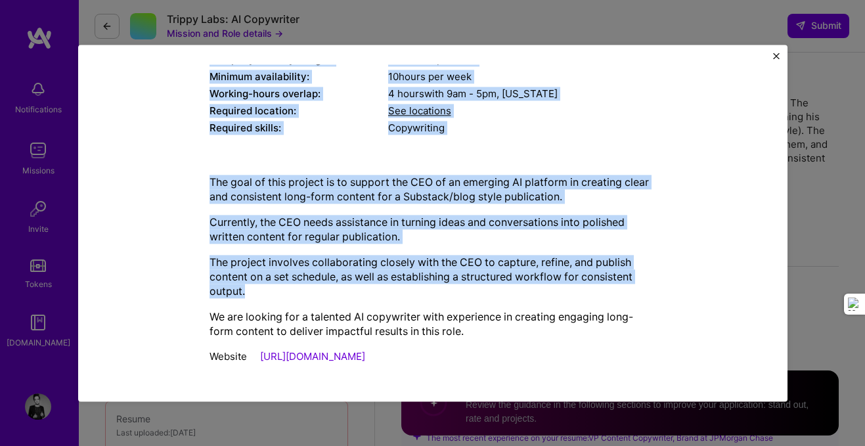 This screenshot has width=865, height=446. What do you see at coordinates (522, 127) in the screenshot?
I see `div: Copywriting` at bounding box center [522, 127].